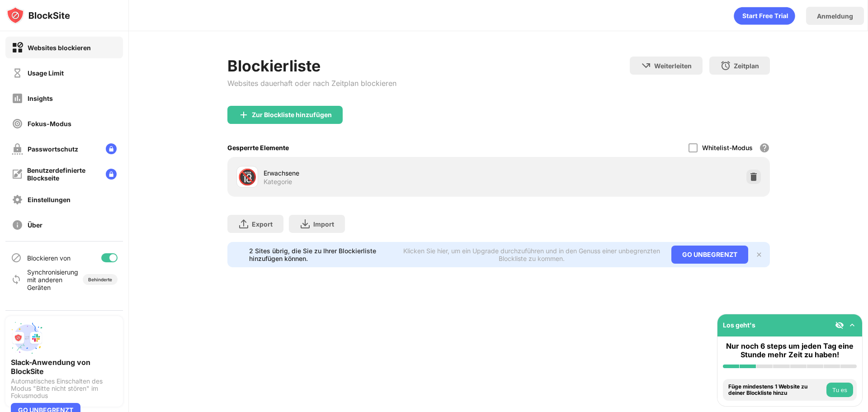  What do you see at coordinates (258, 148) in the screenshot?
I see `div: Gesperrte Elemente` at bounding box center [258, 148].